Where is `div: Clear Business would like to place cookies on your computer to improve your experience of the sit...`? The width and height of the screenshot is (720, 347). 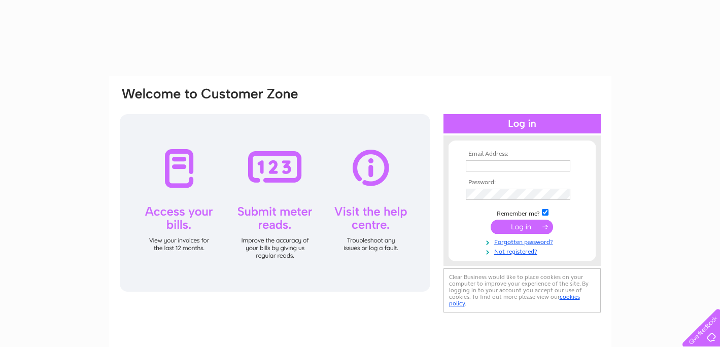
div: Clear Business would like to place cookies on your computer to improve your experience of the sit... is located at coordinates (522, 290).